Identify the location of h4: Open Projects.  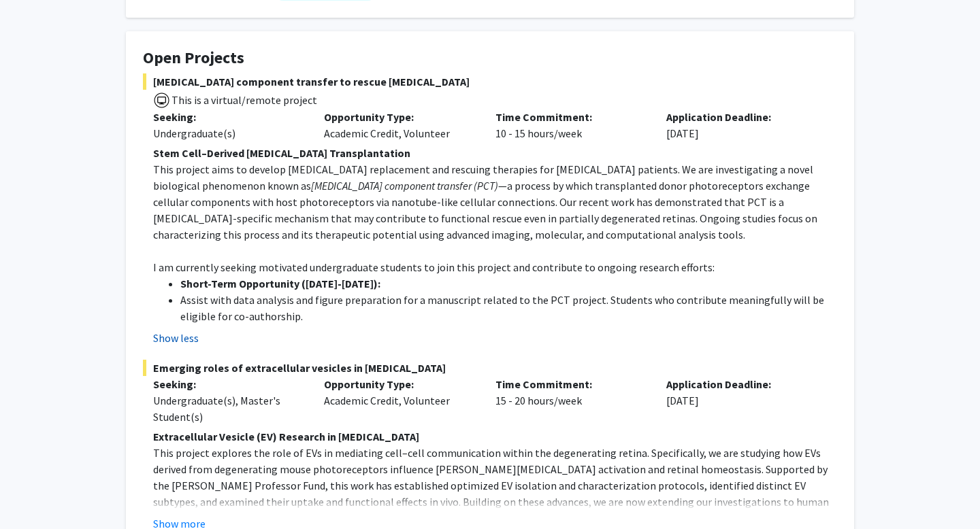
(490, 58).